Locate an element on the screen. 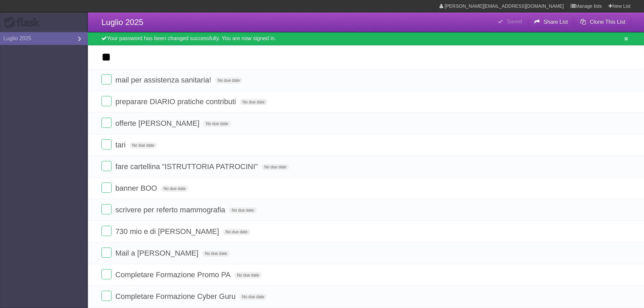 This screenshot has height=308, width=644. span: Luglio 2025 is located at coordinates (122, 22).